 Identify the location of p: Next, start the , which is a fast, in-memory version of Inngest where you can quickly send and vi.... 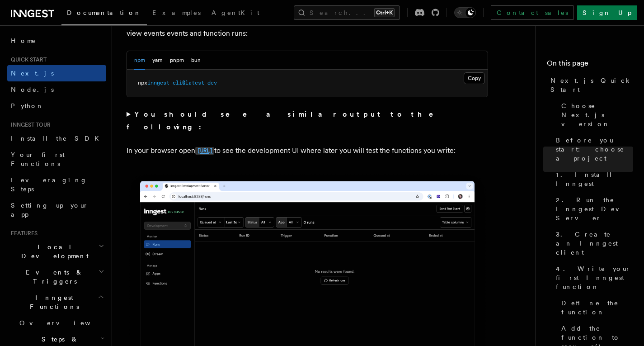
(307, 28).